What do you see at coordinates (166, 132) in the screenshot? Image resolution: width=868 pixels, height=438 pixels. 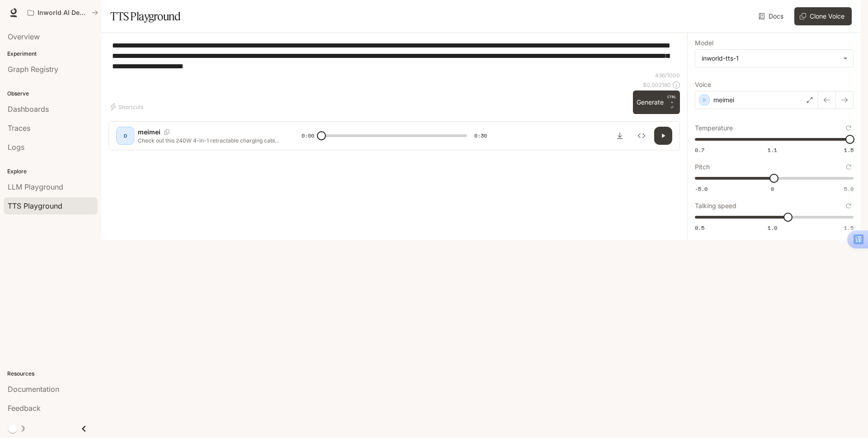 I see `button: Copy Voice ID` at bounding box center [166, 132].